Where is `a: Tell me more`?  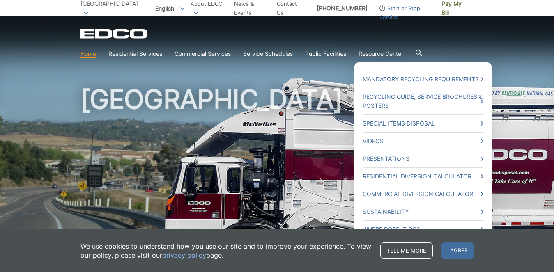 a: Tell me more is located at coordinates (407, 251).